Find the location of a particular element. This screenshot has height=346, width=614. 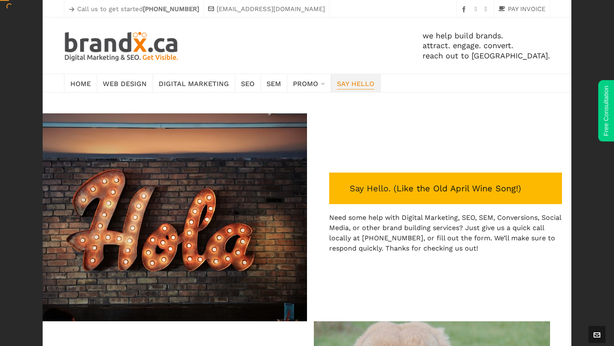

a: Web Design is located at coordinates (125, 83).